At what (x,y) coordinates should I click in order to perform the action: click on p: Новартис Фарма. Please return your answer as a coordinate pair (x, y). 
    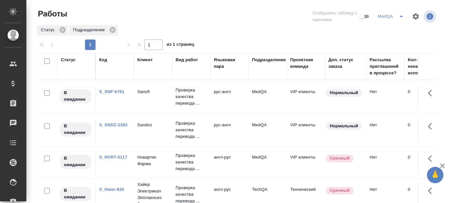
    Looking at the image, I should click on (153, 161).